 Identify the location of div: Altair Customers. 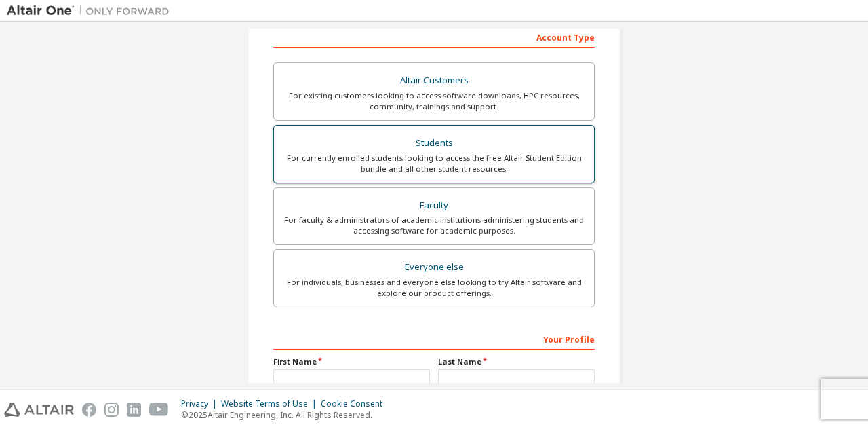
(434, 81).